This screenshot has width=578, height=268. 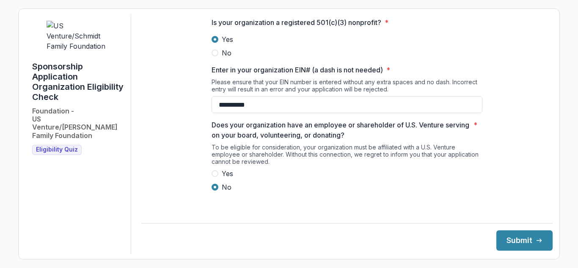 I want to click on button: Submit, so click(x=524, y=240).